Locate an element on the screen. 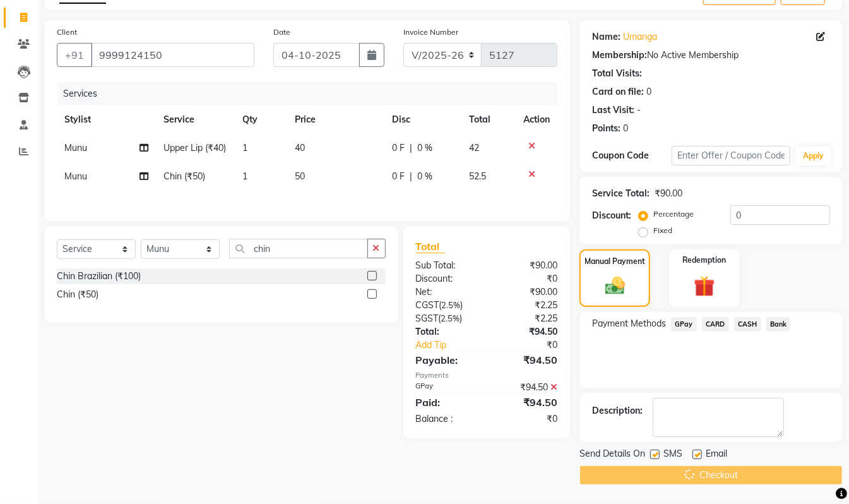  div: Total Visits: is located at coordinates (617, 73).